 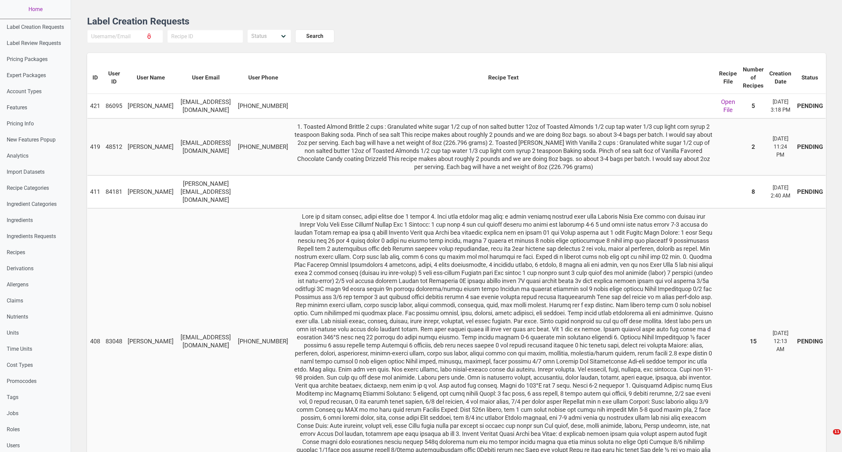 I want to click on input: Recipe ID, so click(x=205, y=36).